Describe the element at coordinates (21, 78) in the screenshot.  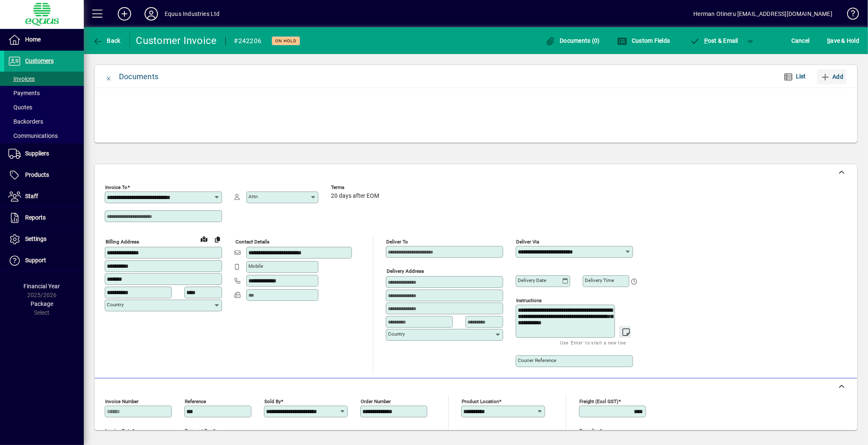
I see `span: Invoices` at that location.